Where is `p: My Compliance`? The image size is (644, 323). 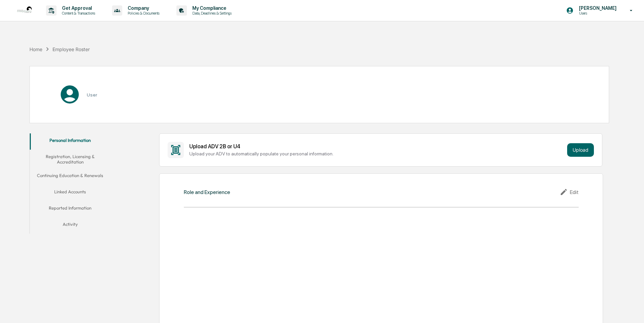 p: My Compliance is located at coordinates (211, 8).